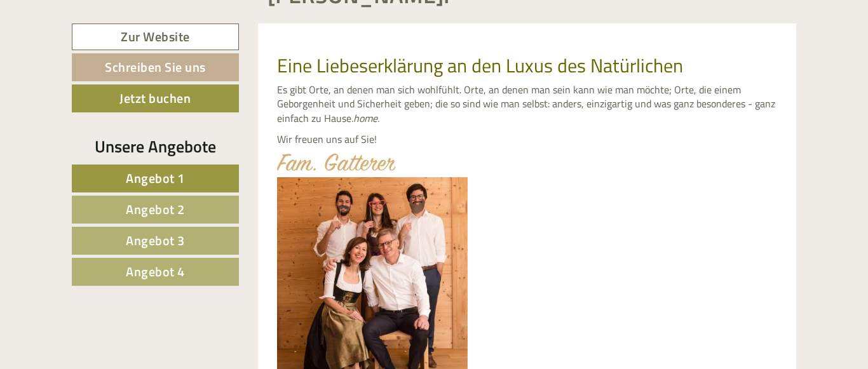 The width and height of the screenshot is (868, 369). I want to click on a: Schreiben Sie uns, so click(155, 67).